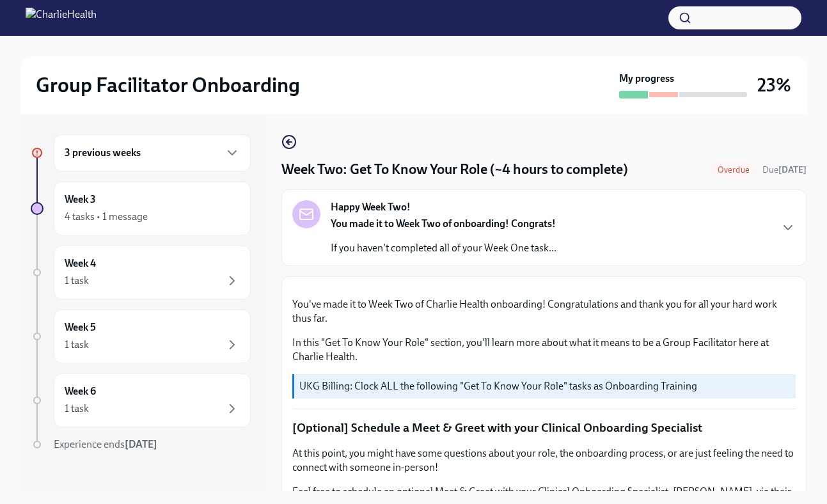 Image resolution: width=827 pixels, height=504 pixels. What do you see at coordinates (444, 248) in the screenshot?
I see `p: If you haven't completed all of your Week One task...` at bounding box center [444, 248].